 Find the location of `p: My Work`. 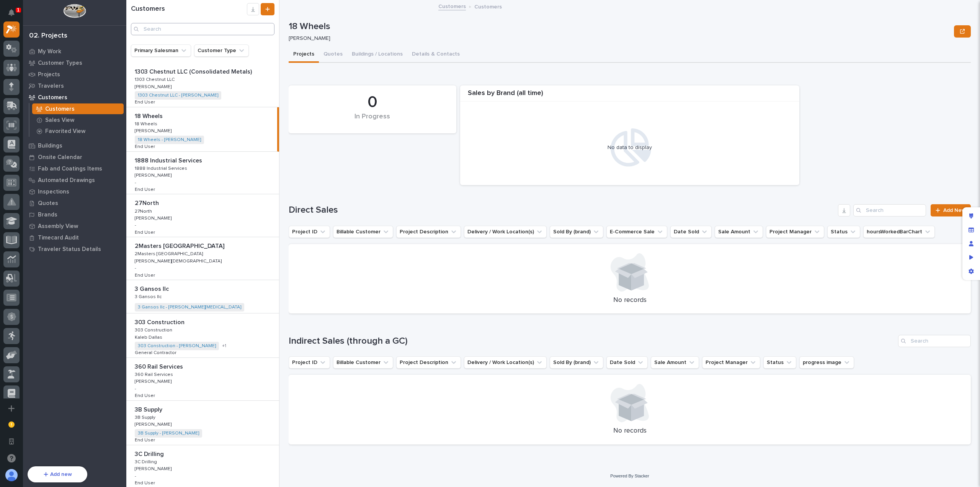

p: My Work is located at coordinates (49, 52).